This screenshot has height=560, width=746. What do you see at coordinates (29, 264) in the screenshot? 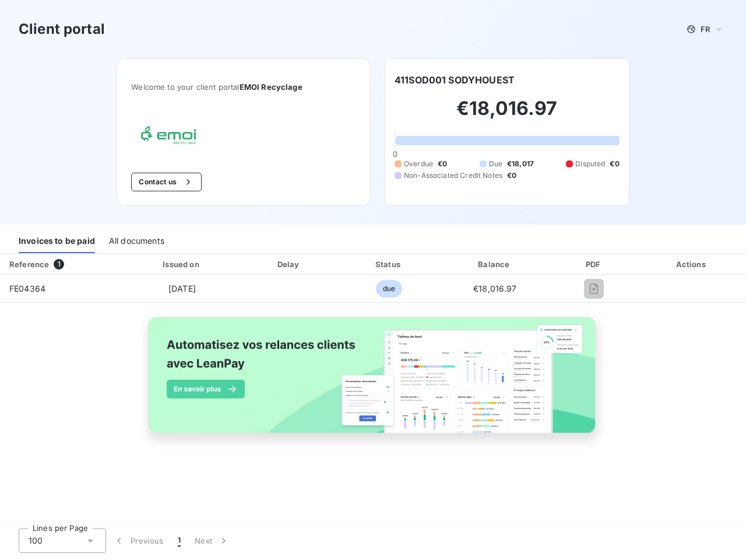
I see `div: Reference` at bounding box center [29, 264].